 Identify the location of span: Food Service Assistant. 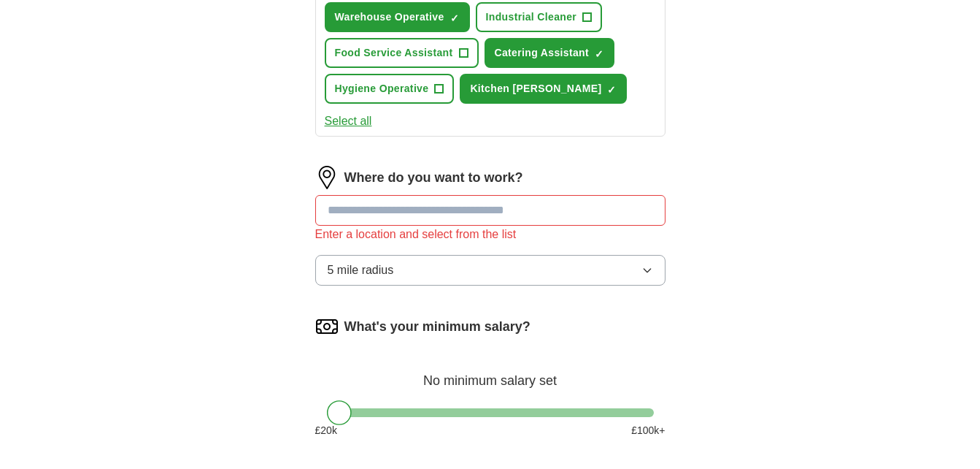
(394, 52).